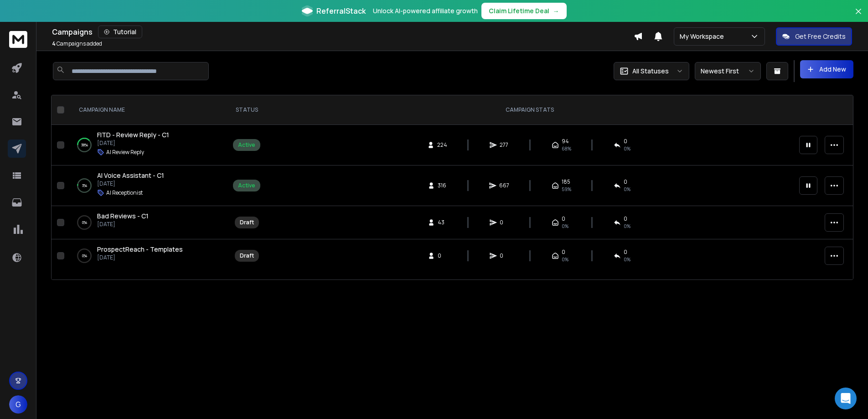  Describe the element at coordinates (425, 11) in the screenshot. I see `p: Unlock AI-powered affiliate growth` at that location.